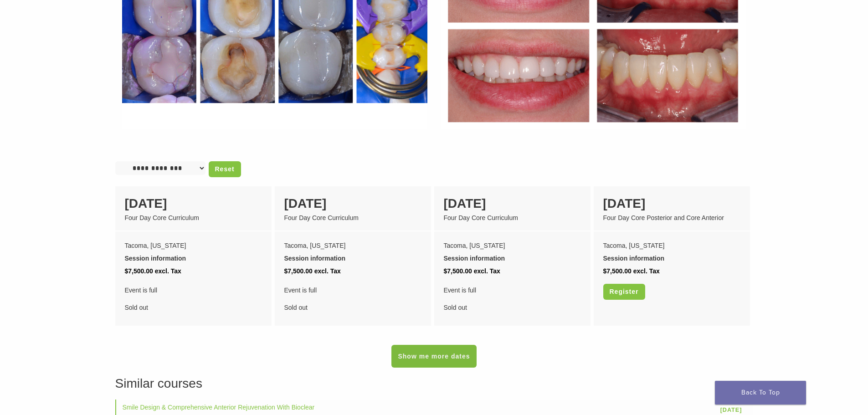 Image resolution: width=868 pixels, height=415 pixels. What do you see at coordinates (434, 383) in the screenshot?
I see `h3: Similar courses` at bounding box center [434, 383].